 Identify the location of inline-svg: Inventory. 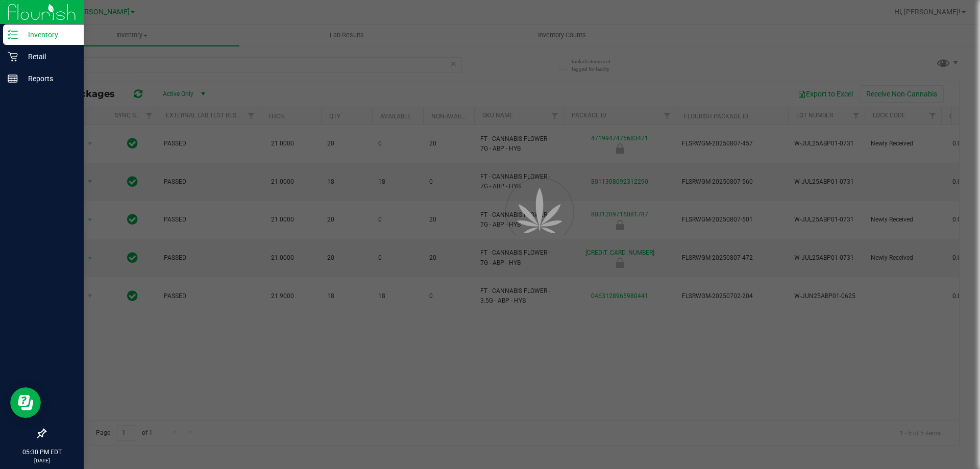
(13, 35).